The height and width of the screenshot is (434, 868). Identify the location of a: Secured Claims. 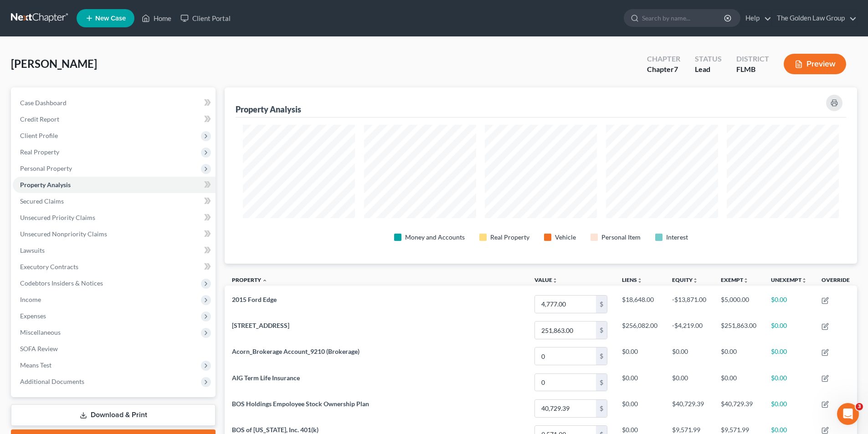
(114, 201).